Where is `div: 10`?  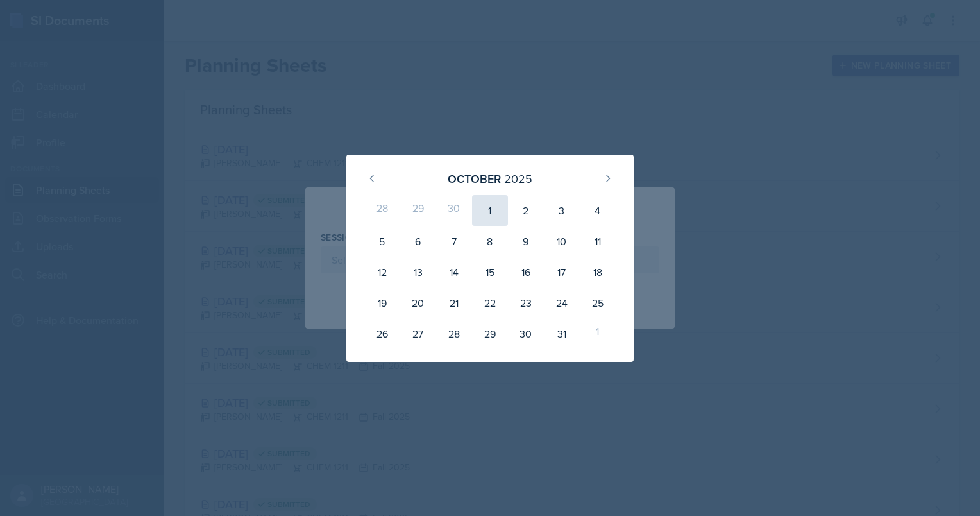 div: 10 is located at coordinates (562, 241).